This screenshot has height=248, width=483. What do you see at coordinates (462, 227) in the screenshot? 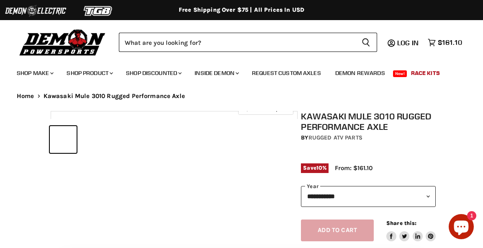
I see `inbox-online-store-chat: Shopify online store chat` at bounding box center [462, 227].